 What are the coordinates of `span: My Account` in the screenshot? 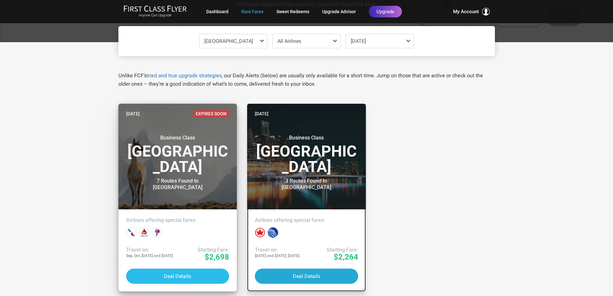 It's located at (466, 12).